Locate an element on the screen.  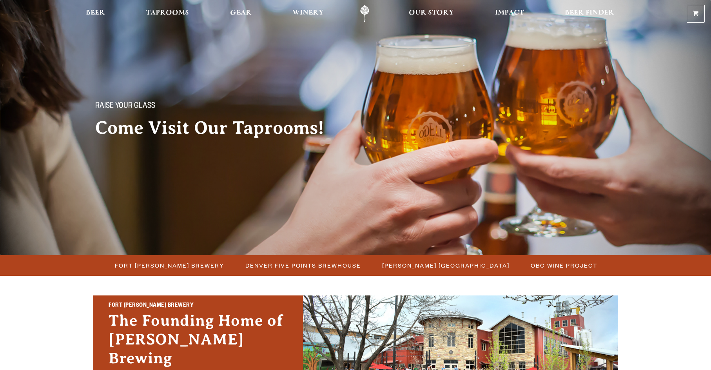
span: Beer is located at coordinates (95, 13).